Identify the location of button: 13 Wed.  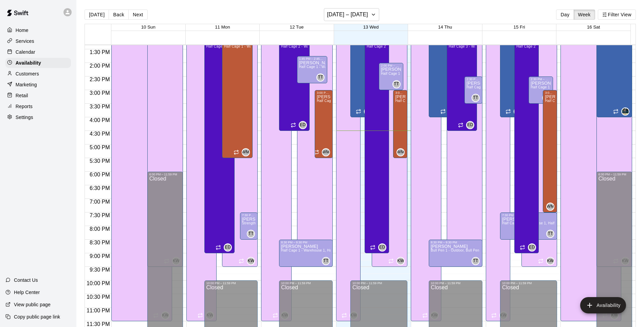
(371, 27).